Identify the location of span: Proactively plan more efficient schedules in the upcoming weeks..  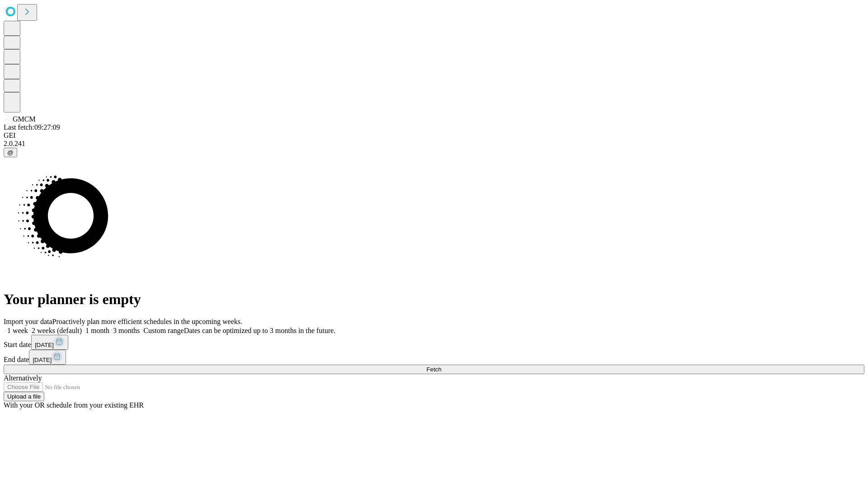
(147, 321).